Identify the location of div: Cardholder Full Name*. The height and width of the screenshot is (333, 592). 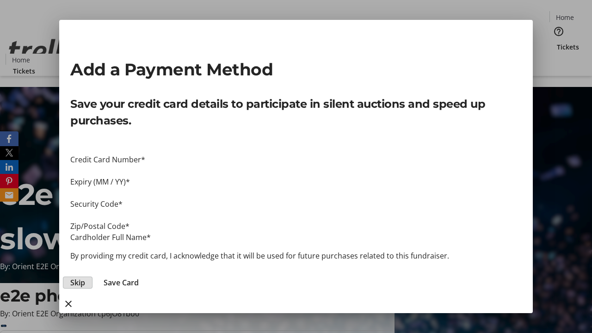
(296, 237).